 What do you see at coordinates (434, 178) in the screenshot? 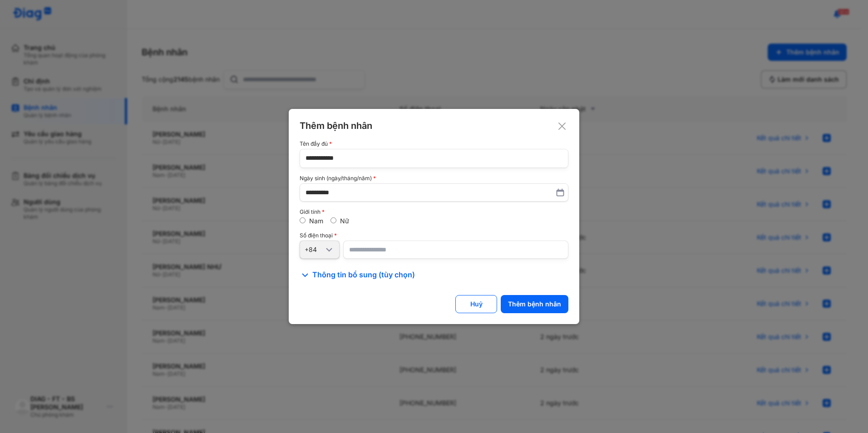
I see `div: Ngày sinh (ngày/tháng/năm)` at bounding box center [434, 178].